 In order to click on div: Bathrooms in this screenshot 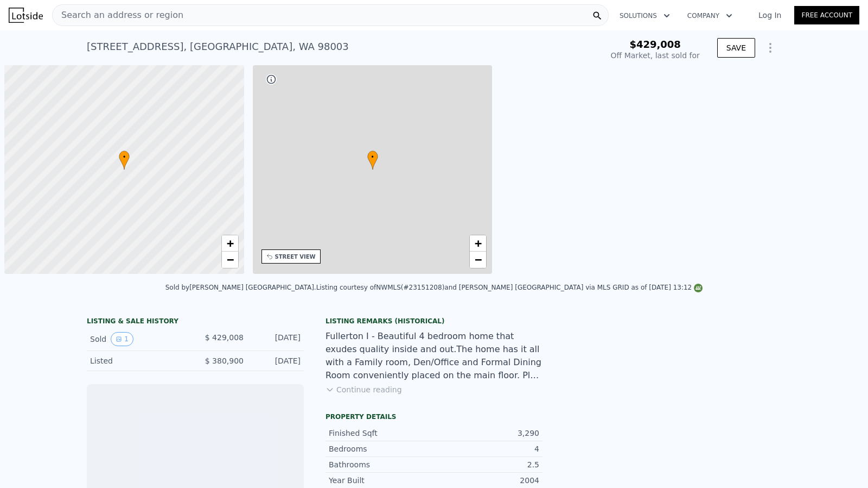, I will do `click(381, 465)`.